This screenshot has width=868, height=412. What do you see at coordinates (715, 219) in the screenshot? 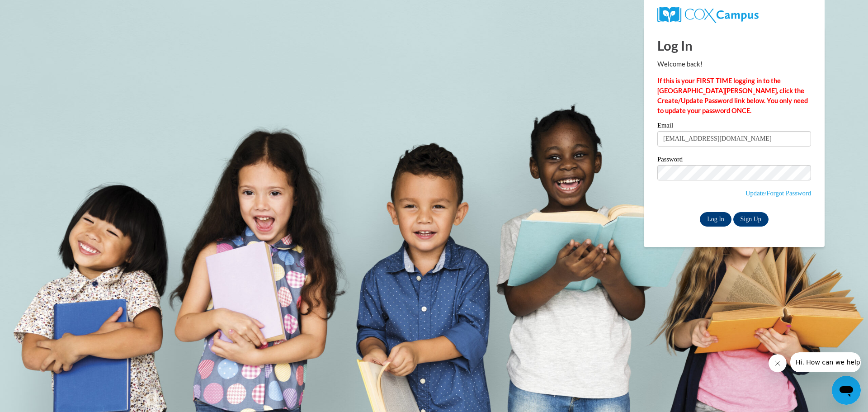
I see `input: Log In` at bounding box center [715, 219].